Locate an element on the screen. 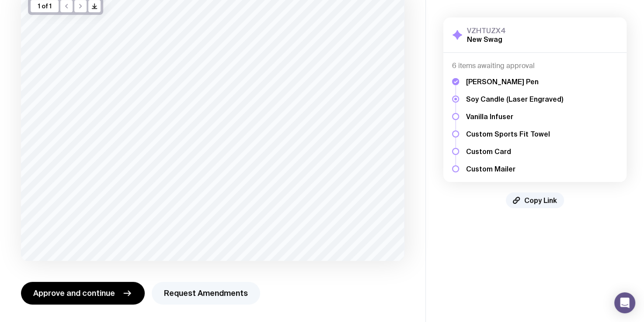 This screenshot has height=322, width=644. button: Approve and continue is located at coordinates (83, 293).